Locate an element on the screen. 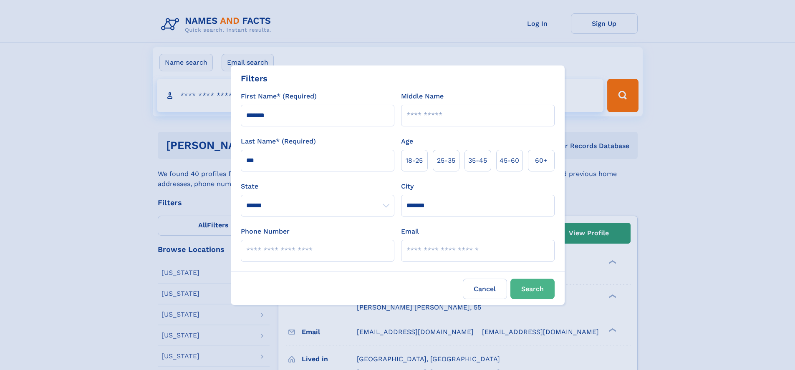 This screenshot has width=795, height=370. label: Age is located at coordinates (407, 141).